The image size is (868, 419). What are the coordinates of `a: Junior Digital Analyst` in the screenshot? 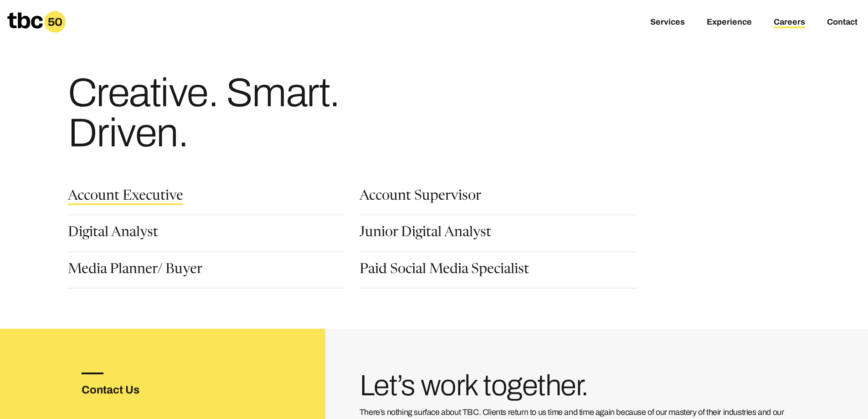 It's located at (425, 234).